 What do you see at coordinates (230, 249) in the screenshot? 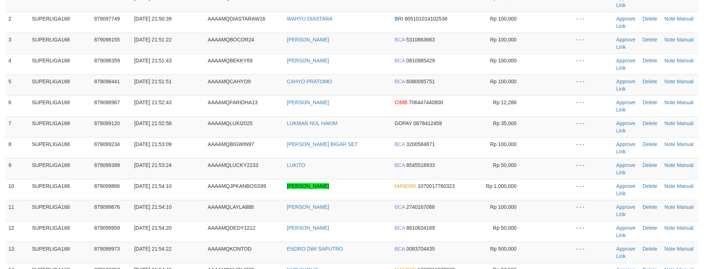
I see `span: AAAAMQKONTOD` at bounding box center [230, 249].